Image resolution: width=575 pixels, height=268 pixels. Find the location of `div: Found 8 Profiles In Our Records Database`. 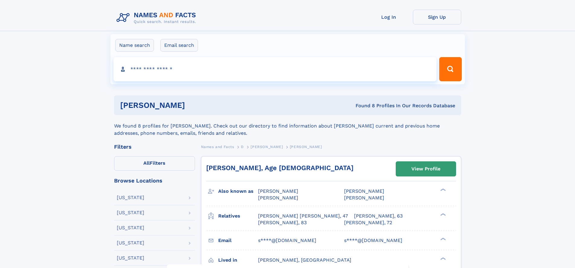

div: Found 8 Profiles In Our Records Database is located at coordinates (362, 106).